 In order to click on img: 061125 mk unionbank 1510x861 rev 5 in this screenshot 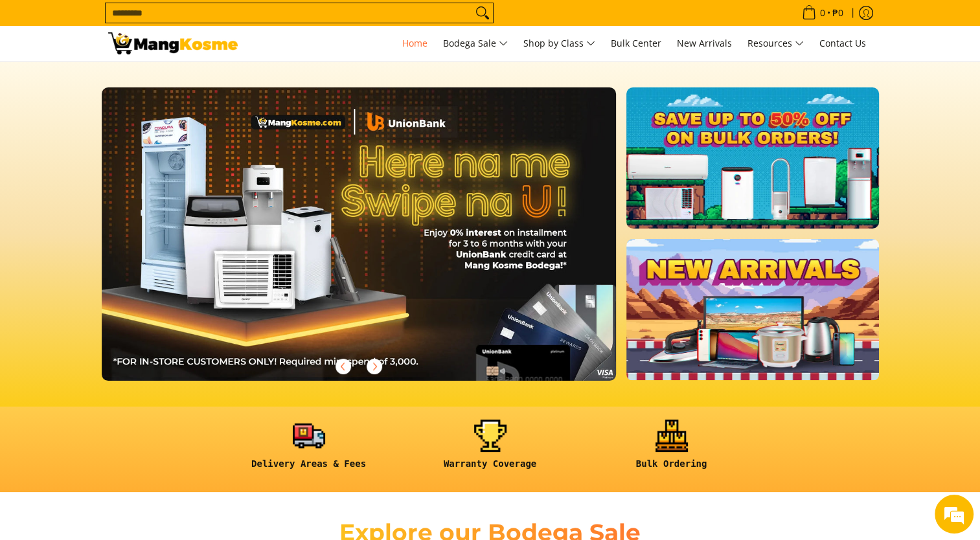, I will do `click(359, 234)`.